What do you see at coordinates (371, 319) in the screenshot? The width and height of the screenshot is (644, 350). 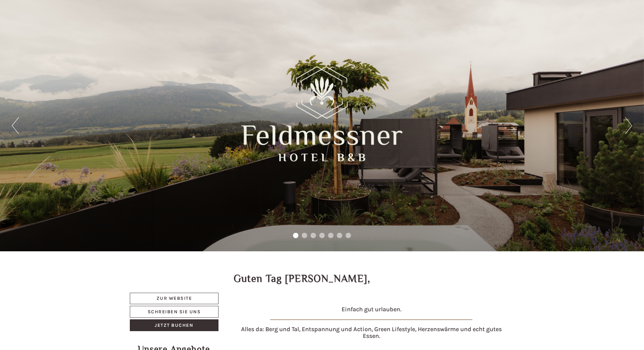 I see `img: image` at bounding box center [371, 319].